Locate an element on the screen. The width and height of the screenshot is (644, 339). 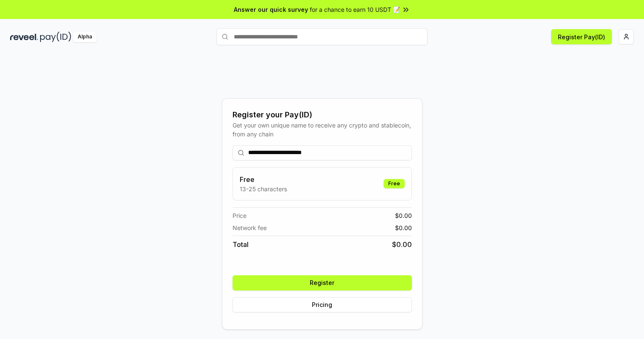
div: Free is located at coordinates (394, 183).